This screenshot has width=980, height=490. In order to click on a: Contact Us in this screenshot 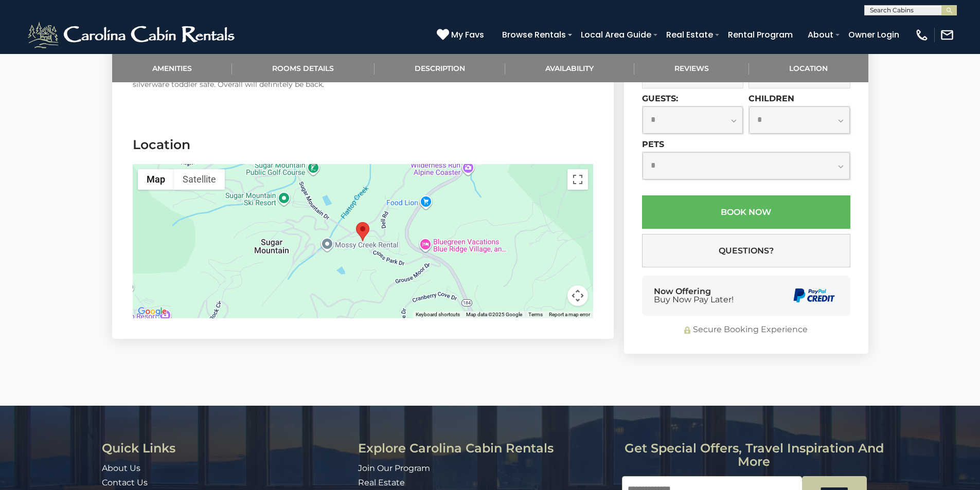, I will do `click(124, 482)`.